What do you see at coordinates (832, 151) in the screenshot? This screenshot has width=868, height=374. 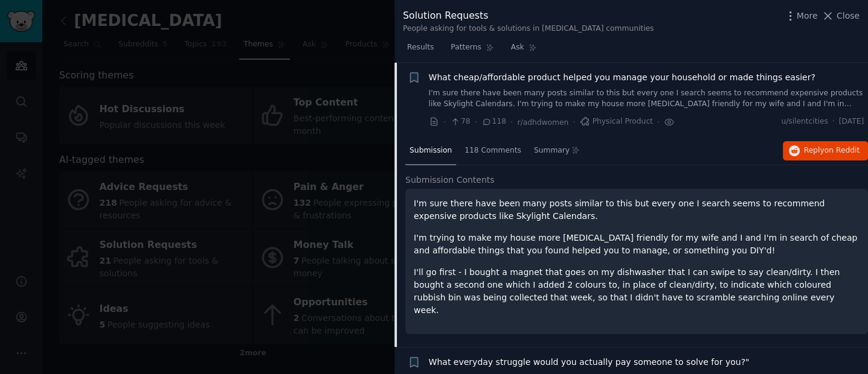 I see `span: Reply` at bounding box center [832, 151].